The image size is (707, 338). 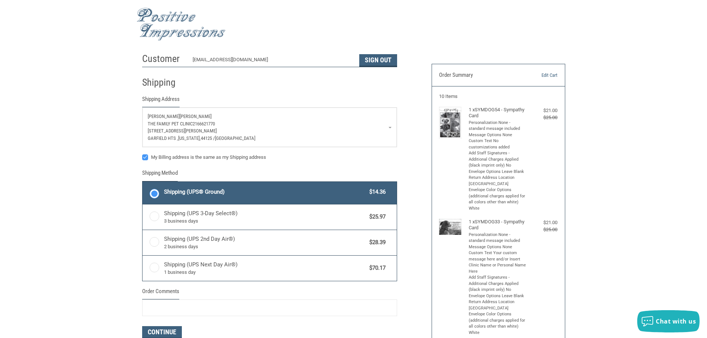 I want to click on img: Positive Impressions, so click(x=181, y=24).